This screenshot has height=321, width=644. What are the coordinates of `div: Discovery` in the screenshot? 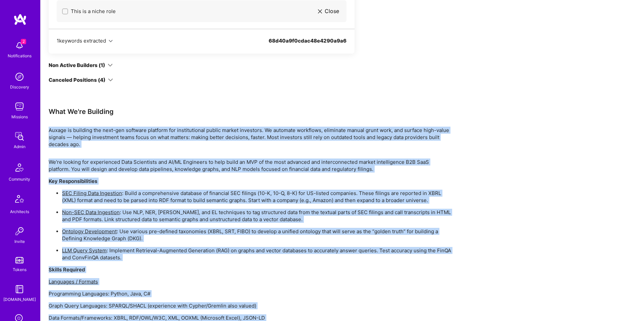 It's located at (20, 86).